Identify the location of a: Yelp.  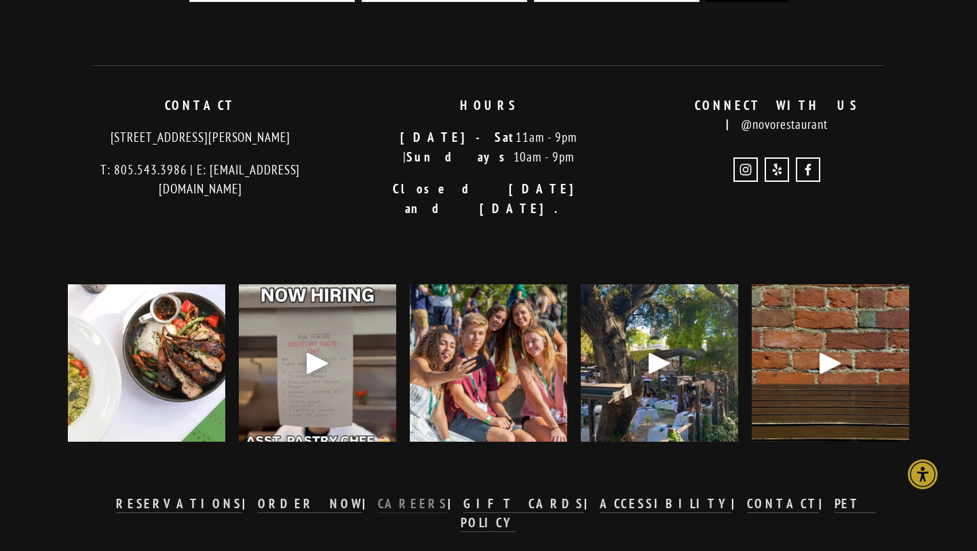
(777, 170).